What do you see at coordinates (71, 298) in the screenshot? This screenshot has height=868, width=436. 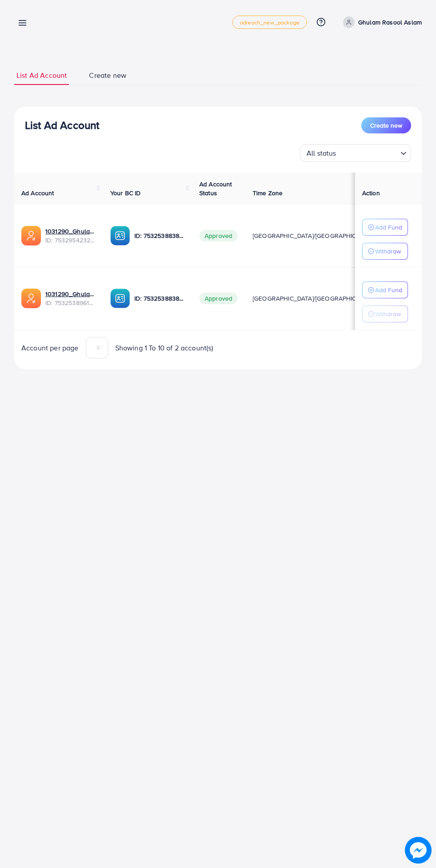 I see `div: <span class='underline'>1031290_Ghulam Rasool Aslam_1753805901568</span></br>7532538961244635153` at bounding box center [71, 298].